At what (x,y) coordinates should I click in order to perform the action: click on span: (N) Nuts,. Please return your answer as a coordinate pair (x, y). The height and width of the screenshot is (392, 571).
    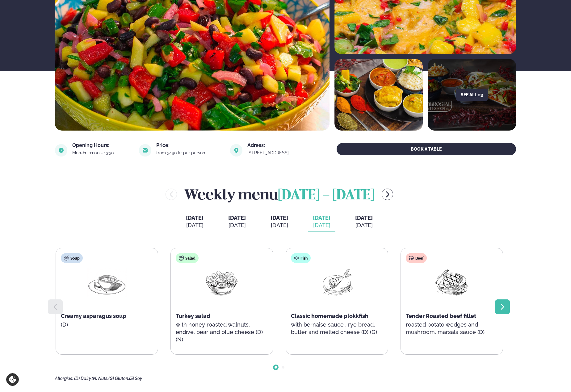
    Looking at the image, I should click on (100, 378).